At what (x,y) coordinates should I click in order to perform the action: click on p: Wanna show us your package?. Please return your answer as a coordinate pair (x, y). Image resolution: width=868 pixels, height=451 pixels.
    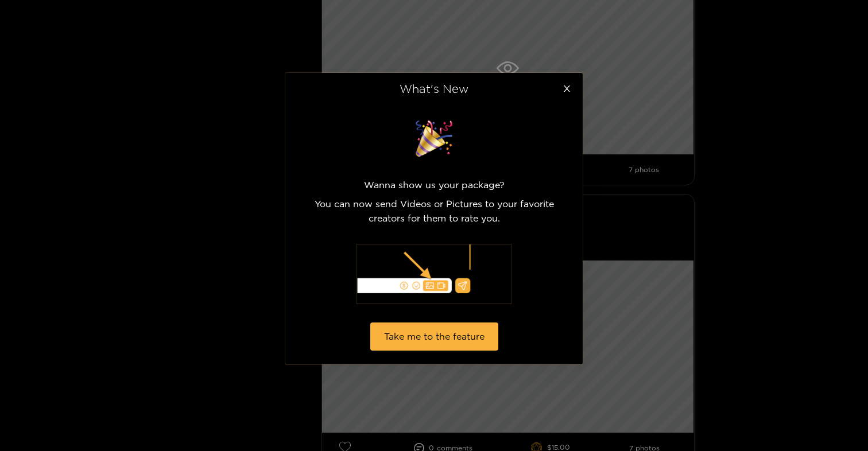
    Looking at the image, I should click on (434, 184).